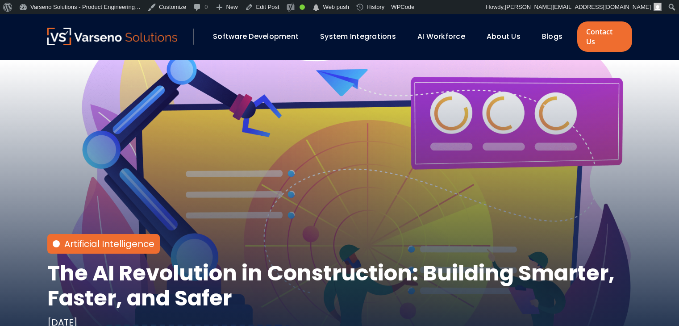  I want to click on div: Blogs, so click(557, 37).